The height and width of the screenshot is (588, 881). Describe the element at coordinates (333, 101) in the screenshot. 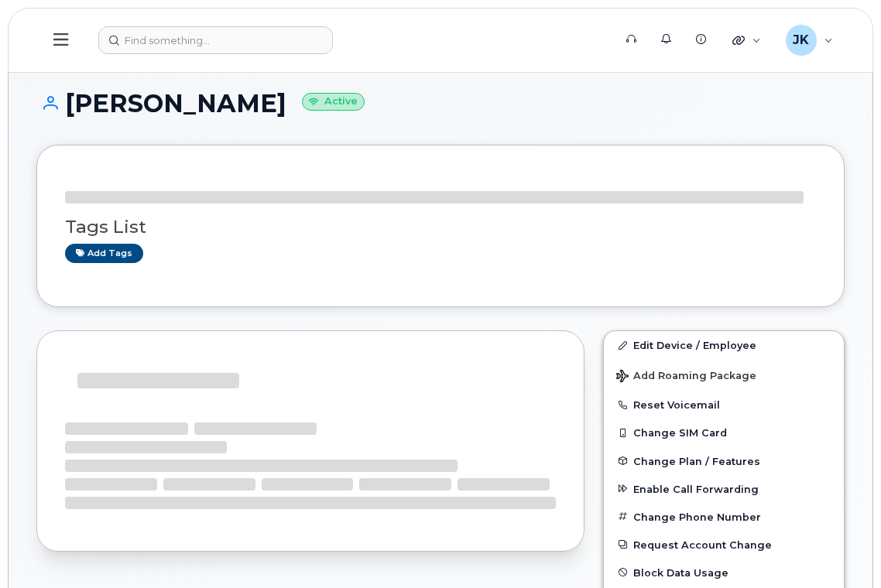

I see `small: Active` at that location.